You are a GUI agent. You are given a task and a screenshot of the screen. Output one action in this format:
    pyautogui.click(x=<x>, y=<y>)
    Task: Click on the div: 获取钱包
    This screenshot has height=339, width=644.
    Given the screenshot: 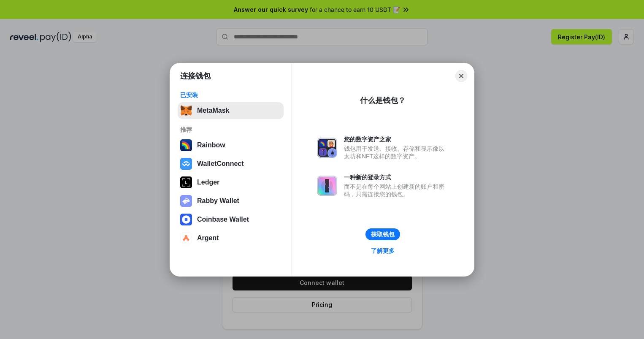 What is the action you would take?
    pyautogui.click(x=383, y=234)
    